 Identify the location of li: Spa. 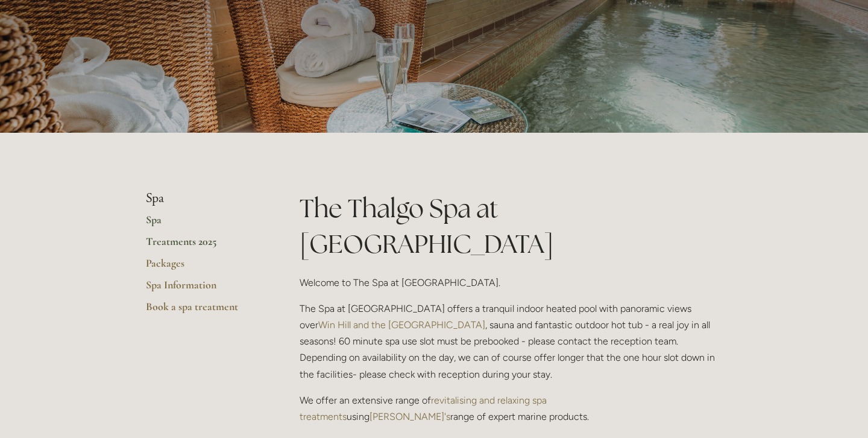
(203, 198).